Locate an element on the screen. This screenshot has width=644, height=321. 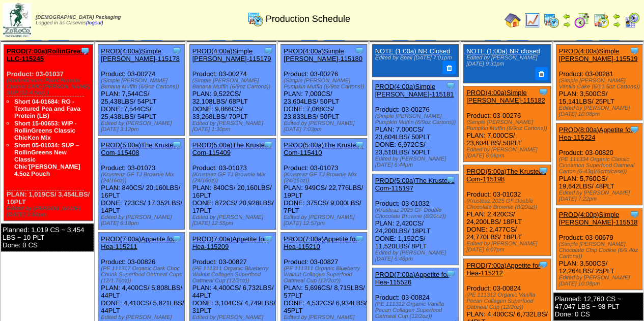
div: Product: 03-00276 PLAN: 7,000CS / 23,604LBS / 50PLT is located at coordinates (506, 123).